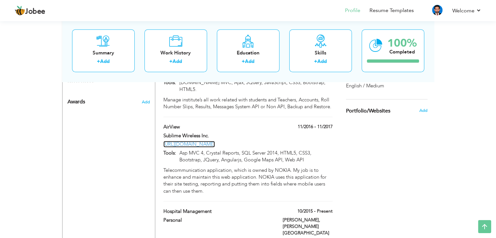 This screenshot has width=496, height=238. I want to click on div: Share your links of online work, so click(387, 111).